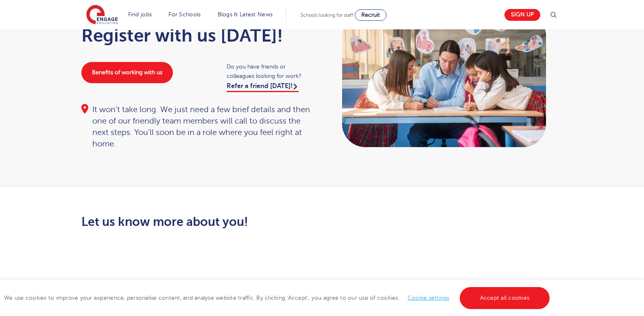 The width and height of the screenshot is (644, 316). Describe the element at coordinates (245, 14) in the screenshot. I see `a: Blogs & Latest News` at that location.